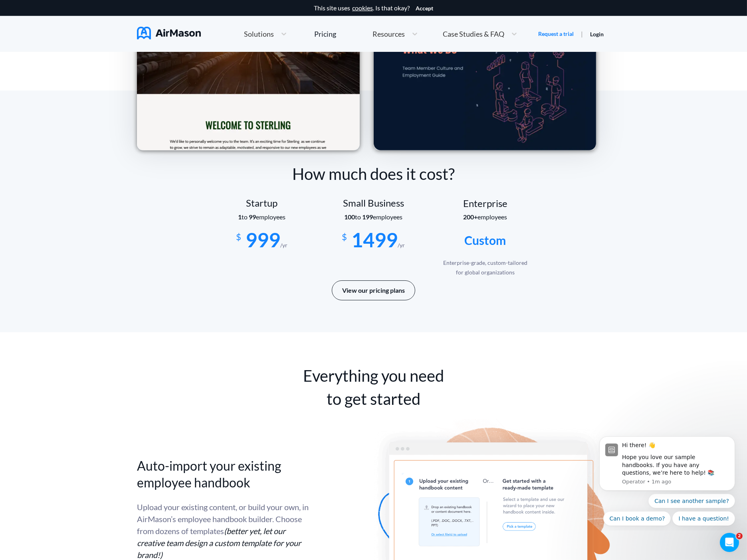 The image size is (747, 560). I want to click on div: How much does it cost?, so click(373, 174).